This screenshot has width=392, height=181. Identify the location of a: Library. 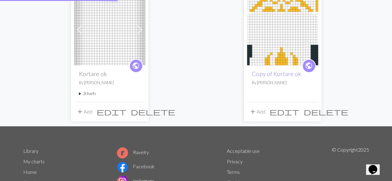
(31, 151).